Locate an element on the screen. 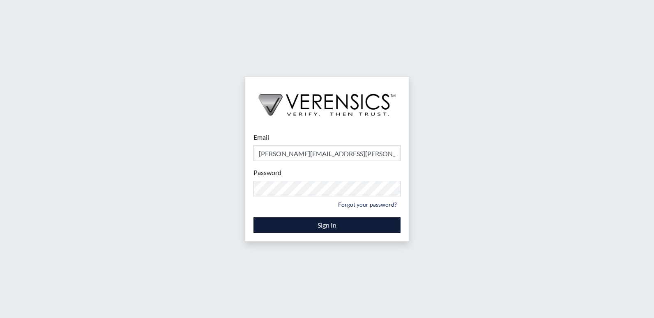  label: Email is located at coordinates (261, 137).